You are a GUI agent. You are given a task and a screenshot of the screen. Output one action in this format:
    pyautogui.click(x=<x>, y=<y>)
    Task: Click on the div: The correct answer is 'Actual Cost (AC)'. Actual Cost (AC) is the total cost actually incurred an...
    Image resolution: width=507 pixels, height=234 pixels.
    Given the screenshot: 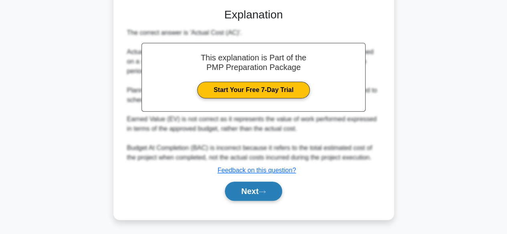 What is the action you would take?
    pyautogui.click(x=254, y=95)
    